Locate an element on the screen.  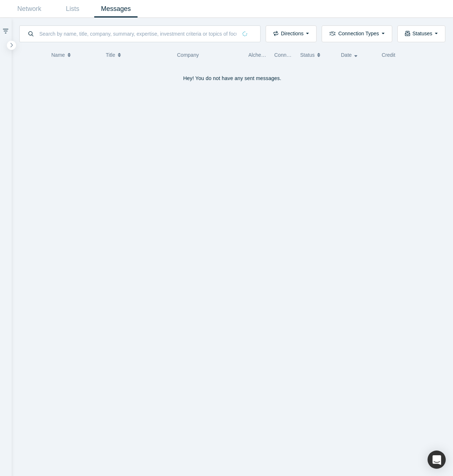
button: Date is located at coordinates (357, 55).